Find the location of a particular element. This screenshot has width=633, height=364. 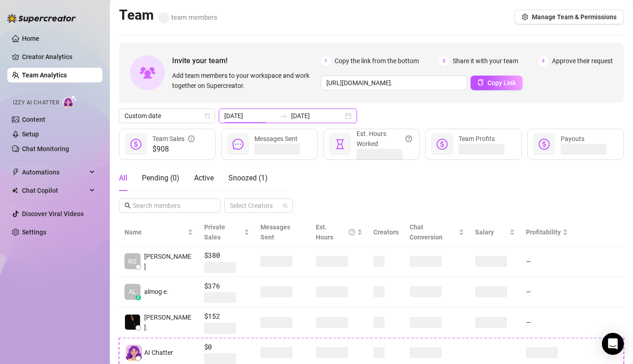

span: Manage Team & Permissions is located at coordinates (573, 17).